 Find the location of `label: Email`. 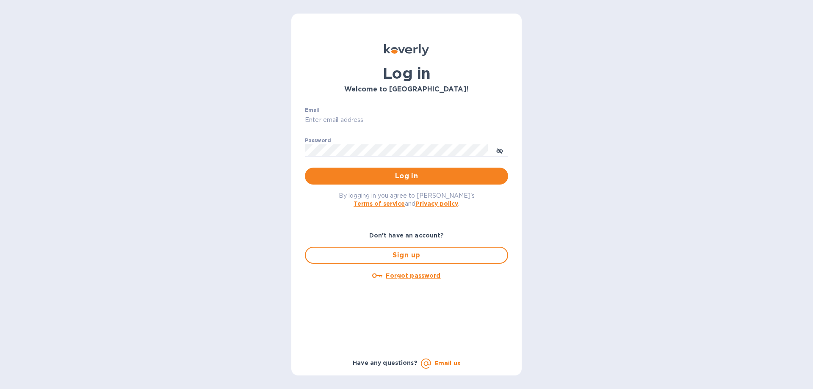

label: Email is located at coordinates (312, 110).